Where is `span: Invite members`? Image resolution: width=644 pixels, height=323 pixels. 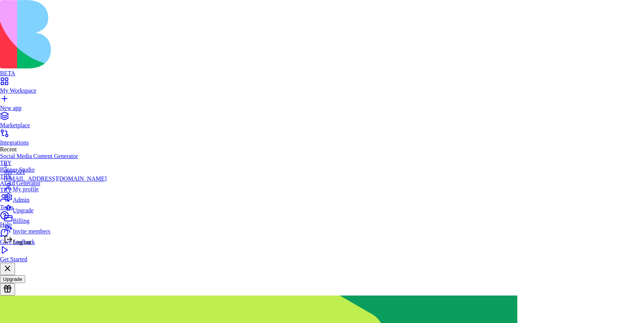
span: Invite members is located at coordinates (31, 231).